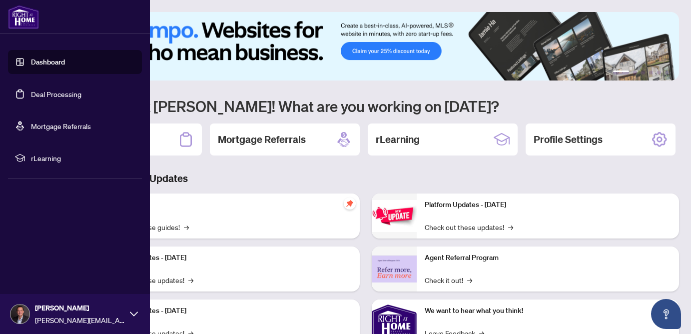  Describe the element at coordinates (643, 72) in the screenshot. I see `button: 3` at that location.